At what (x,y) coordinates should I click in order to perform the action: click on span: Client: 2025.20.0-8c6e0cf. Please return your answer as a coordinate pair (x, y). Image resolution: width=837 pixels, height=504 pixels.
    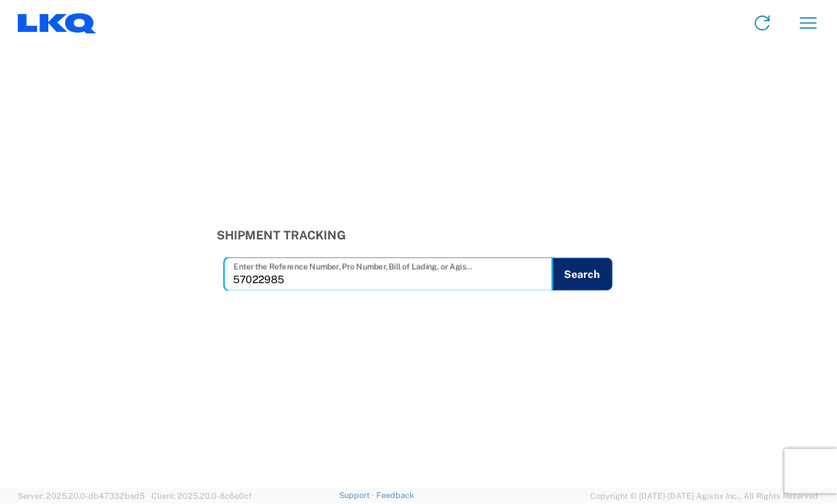
    Looking at the image, I should click on (201, 497).